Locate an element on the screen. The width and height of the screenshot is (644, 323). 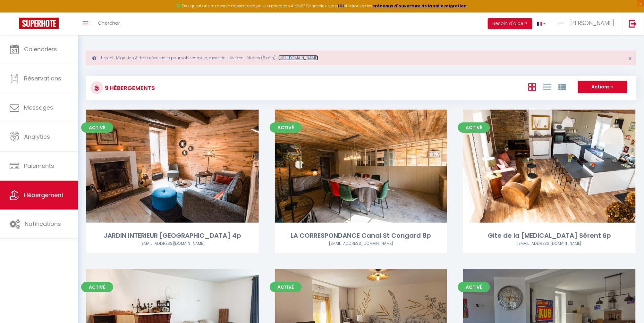
button: Ouvrir le widget de chat LiveChat is located at coordinates (15, 12).